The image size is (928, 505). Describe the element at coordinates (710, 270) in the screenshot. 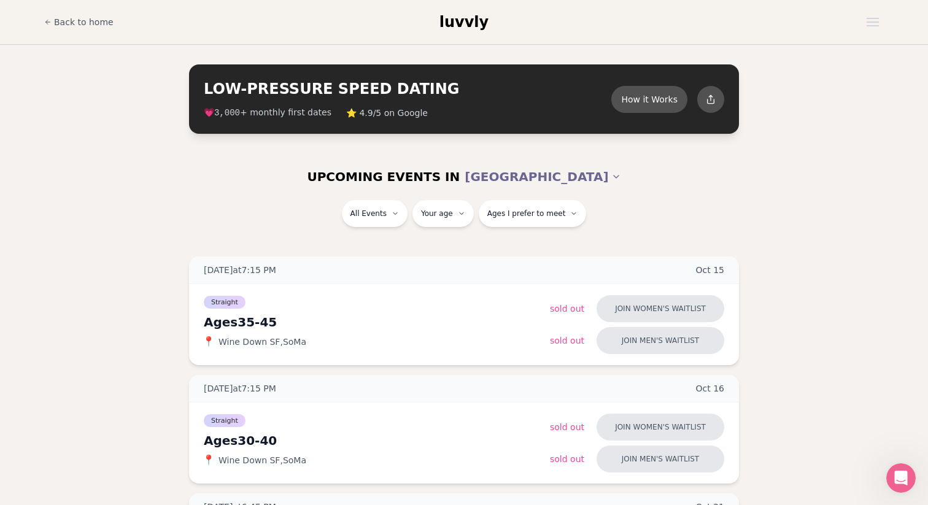

I see `span: Oct 15` at that location.